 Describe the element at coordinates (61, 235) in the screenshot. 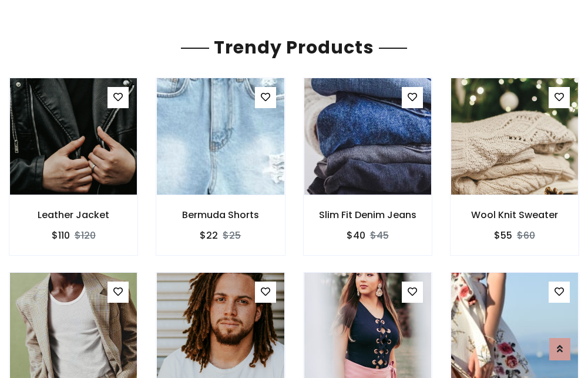

I see `h6: $110` at that location.